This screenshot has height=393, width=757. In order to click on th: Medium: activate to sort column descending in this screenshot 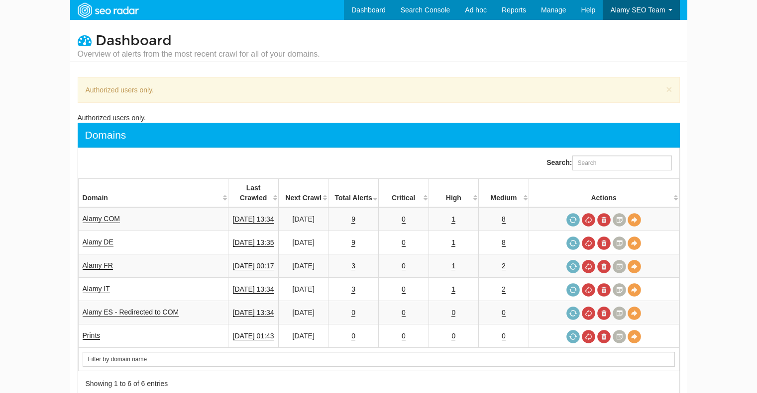, I will do `click(503, 193)`.